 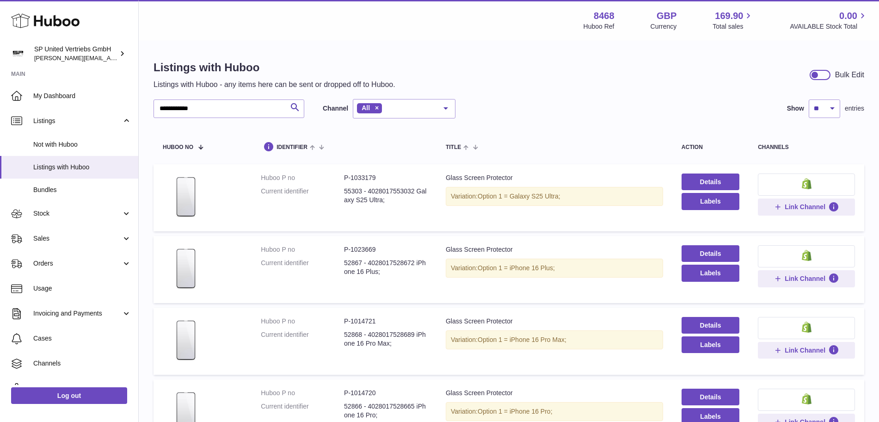 What do you see at coordinates (274, 68) in the screenshot?
I see `h1: Listings with Huboo` at bounding box center [274, 68].